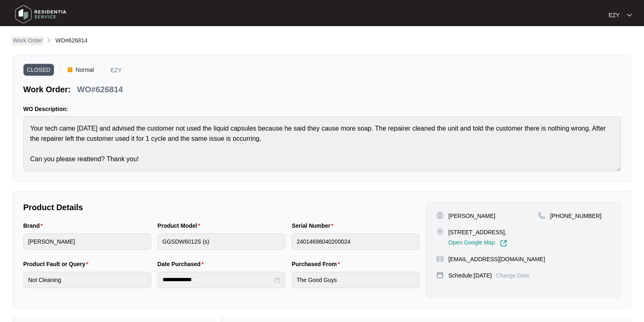 Image resolution: width=644 pixels, height=322 pixels. I want to click on input: Purchased From, so click(356, 280).